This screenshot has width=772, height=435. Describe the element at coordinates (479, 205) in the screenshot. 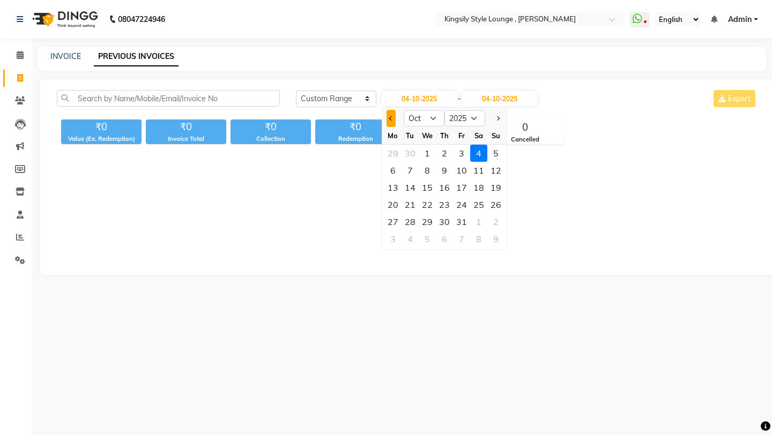

I see `div: 25` at that location.